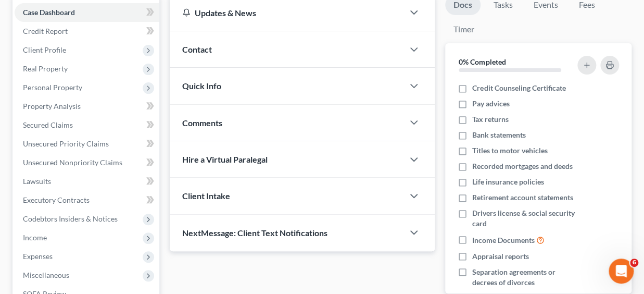 The image size is (644, 294). I want to click on span: Property Analysis, so click(52, 106).